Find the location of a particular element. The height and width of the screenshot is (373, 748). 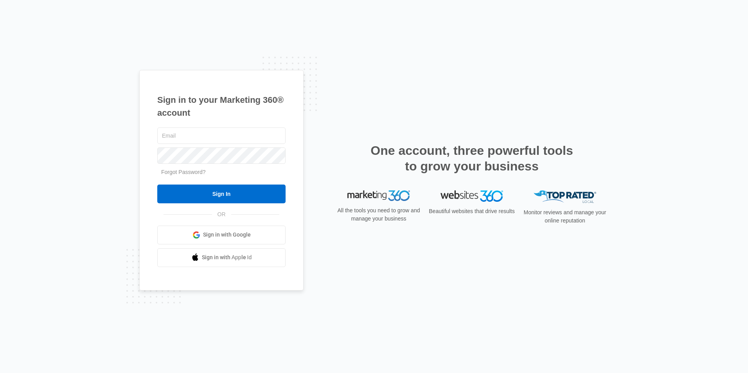

a: Sign in with Apple Id is located at coordinates (221, 258).